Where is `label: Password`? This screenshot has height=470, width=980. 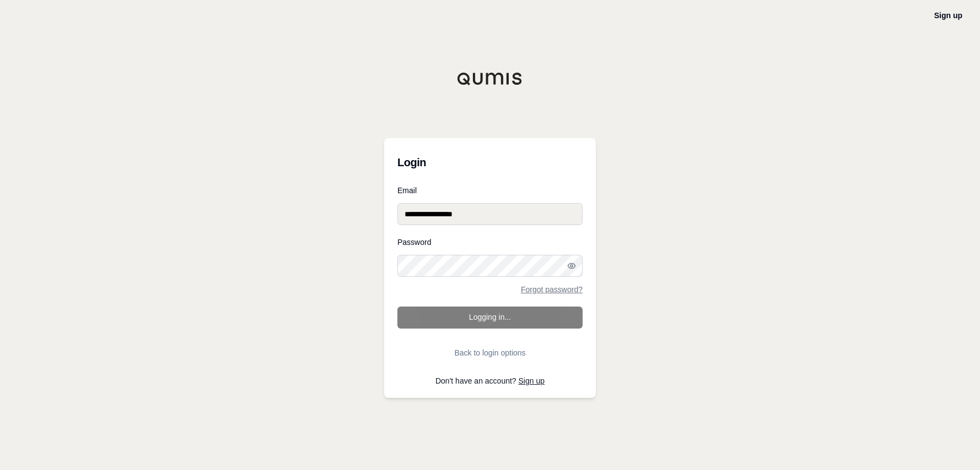 label: Password is located at coordinates (490, 243).